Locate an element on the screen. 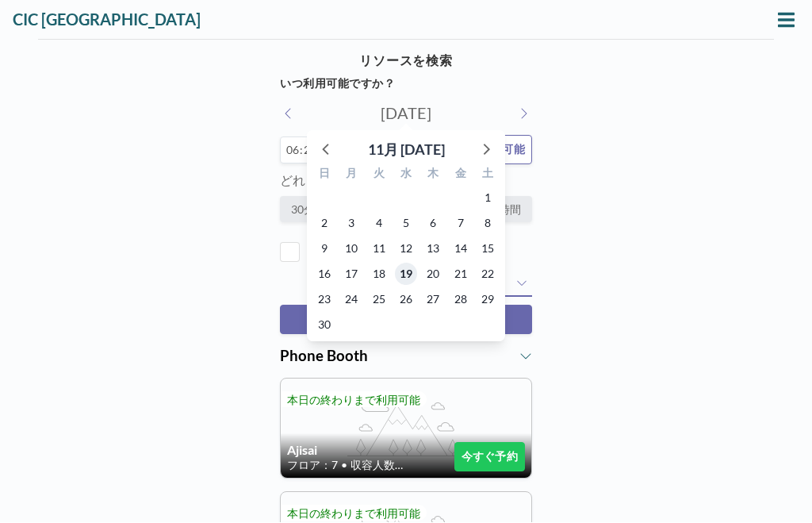  span: 2025年11月9日 日曜日 is located at coordinates (325, 250).